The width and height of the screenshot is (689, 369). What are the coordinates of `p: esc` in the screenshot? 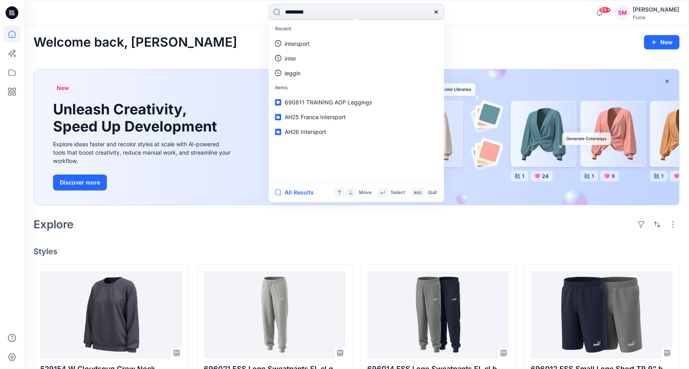 It's located at (418, 193).